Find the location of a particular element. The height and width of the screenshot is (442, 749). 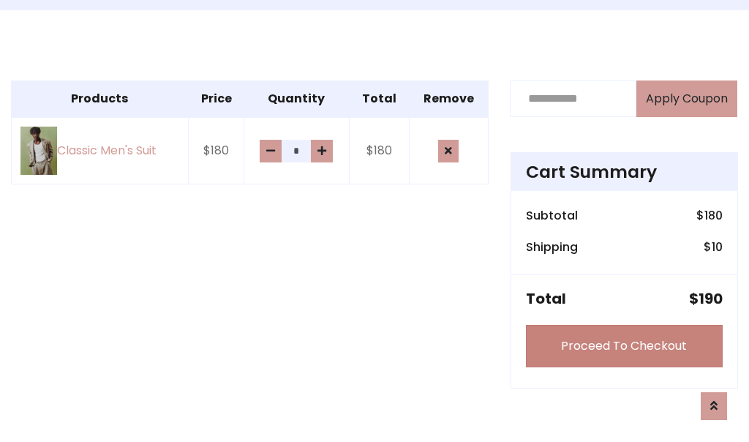

span: 180 is located at coordinates (713, 215).